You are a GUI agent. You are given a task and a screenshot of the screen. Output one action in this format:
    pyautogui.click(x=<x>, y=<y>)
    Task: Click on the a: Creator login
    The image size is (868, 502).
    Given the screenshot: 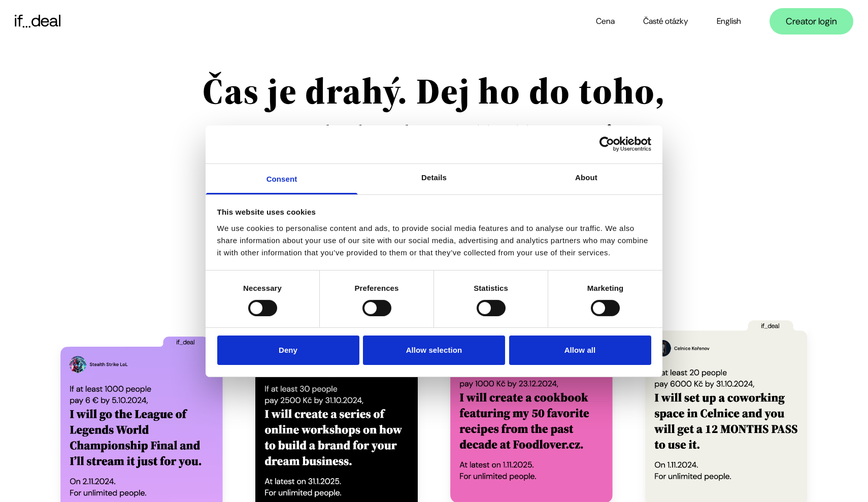 What is the action you would take?
    pyautogui.click(x=811, y=21)
    